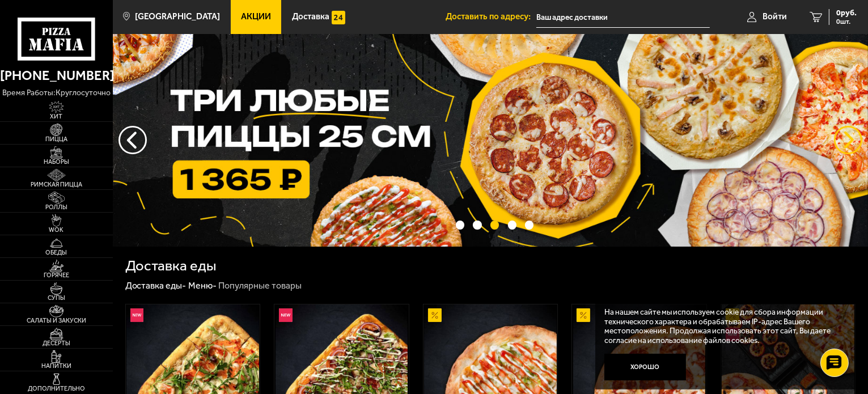 The height and width of the screenshot is (394, 868). What do you see at coordinates (491, 17) in the screenshot?
I see `span: Доставить по адресу:` at bounding box center [491, 17].